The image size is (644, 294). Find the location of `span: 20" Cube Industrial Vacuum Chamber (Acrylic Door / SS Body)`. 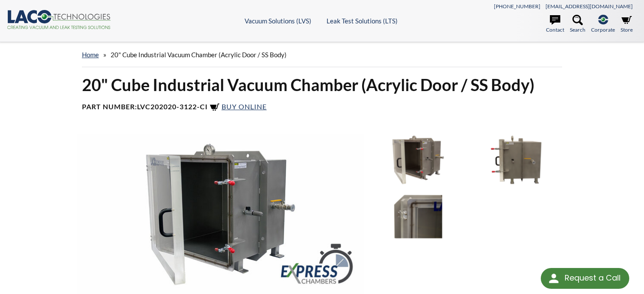

span: 20" Cube Industrial Vacuum Chamber (Acrylic Door / SS Body) is located at coordinates (199, 54).